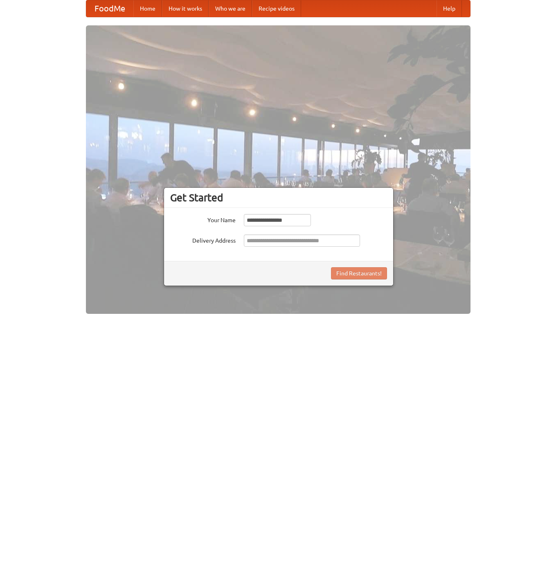 The image size is (556, 579). What do you see at coordinates (148, 9) in the screenshot?
I see `a: Home` at bounding box center [148, 9].